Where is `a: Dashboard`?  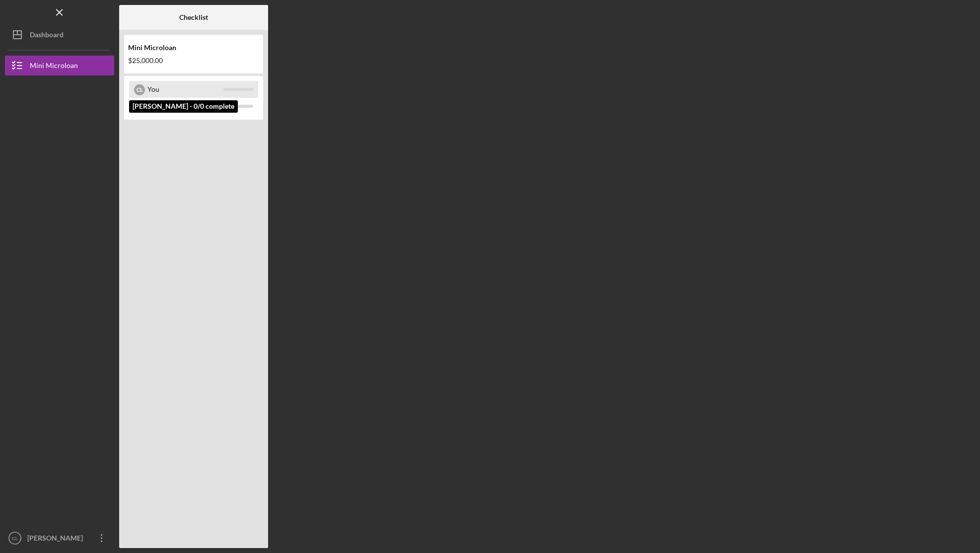
a: Dashboard is located at coordinates (59, 34).